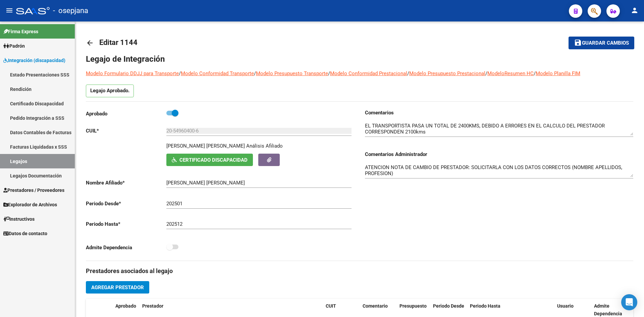 The height and width of the screenshot is (317, 644). What do you see at coordinates (217, 73) in the screenshot?
I see `a: Modelo Conformidad Transporte` at bounding box center [217, 73].